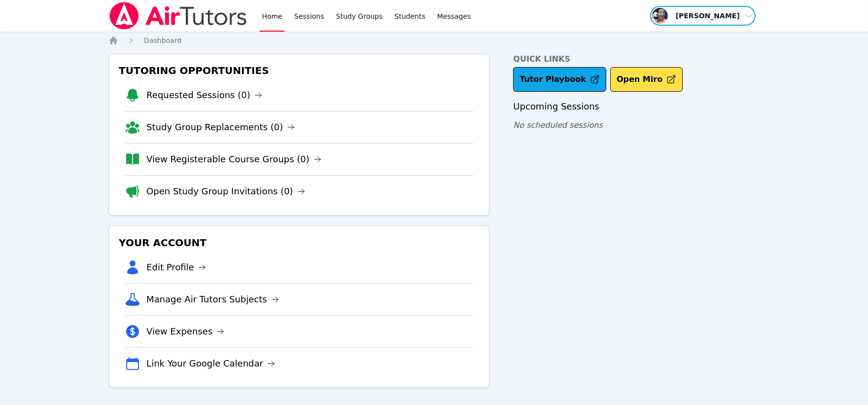 Image resolution: width=868 pixels, height=405 pixels. Describe the element at coordinates (559, 79) in the screenshot. I see `a: Tutor Playbook` at that location.